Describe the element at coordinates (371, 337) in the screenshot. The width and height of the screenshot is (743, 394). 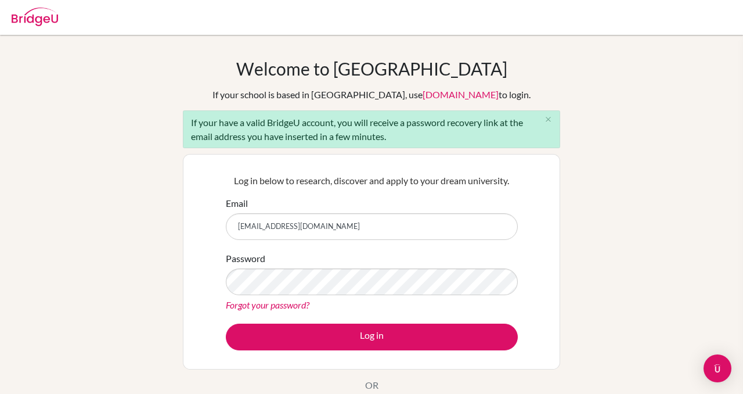
I see `button: Log in` at that location.